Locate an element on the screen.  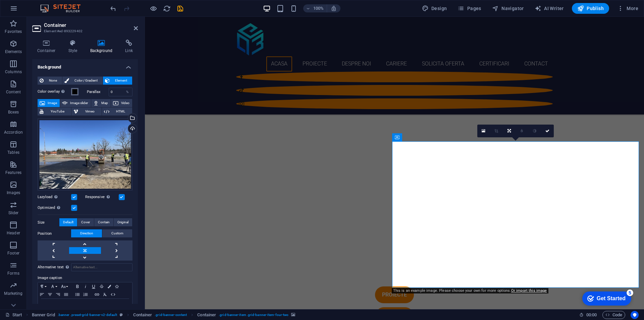
h4: Style is located at coordinates (74, 47).